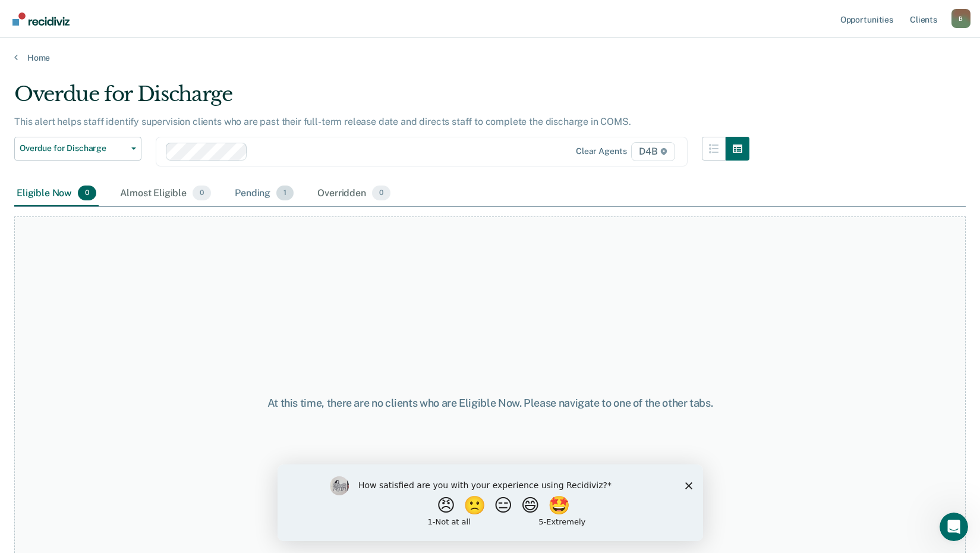 The image size is (980, 553). Describe the element at coordinates (285, 193) in the screenshot. I see `span: 1` at that location.